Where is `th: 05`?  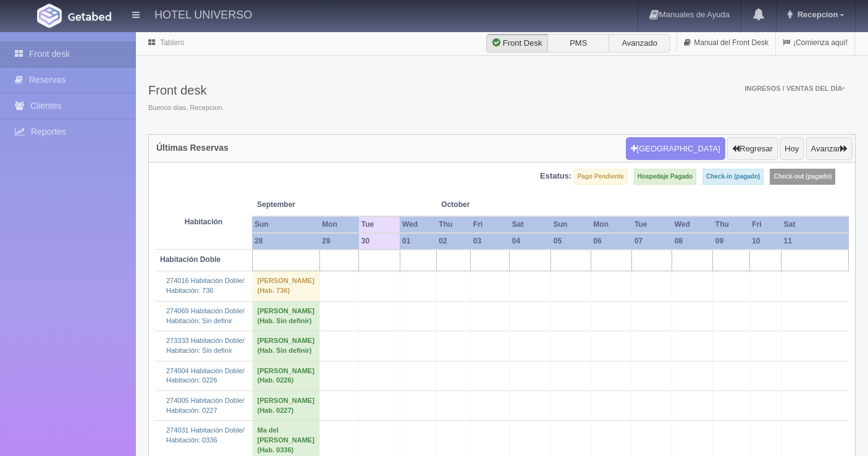 th: 05 is located at coordinates (571, 241).